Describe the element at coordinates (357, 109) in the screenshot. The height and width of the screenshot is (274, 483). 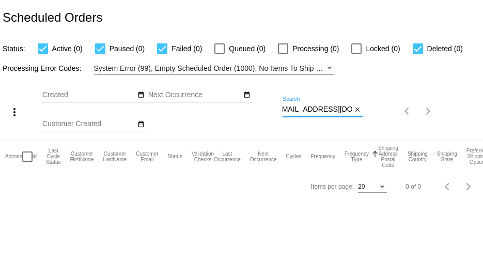
I see `button: Clear` at that location.